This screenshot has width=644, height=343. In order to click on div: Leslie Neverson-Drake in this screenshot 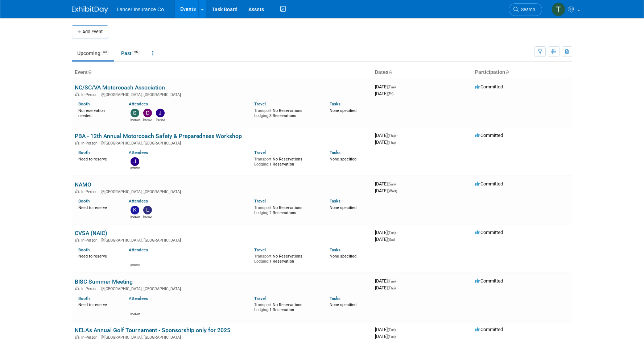, I will do `click(148, 217)`.